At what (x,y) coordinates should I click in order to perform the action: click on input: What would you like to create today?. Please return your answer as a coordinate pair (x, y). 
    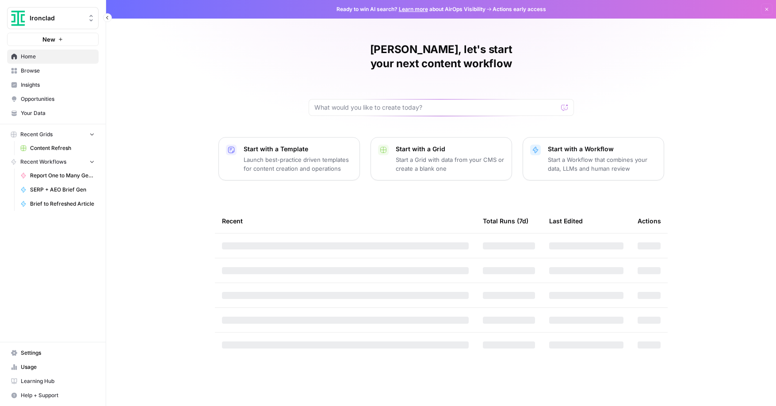
    Looking at the image, I should click on (436, 107).